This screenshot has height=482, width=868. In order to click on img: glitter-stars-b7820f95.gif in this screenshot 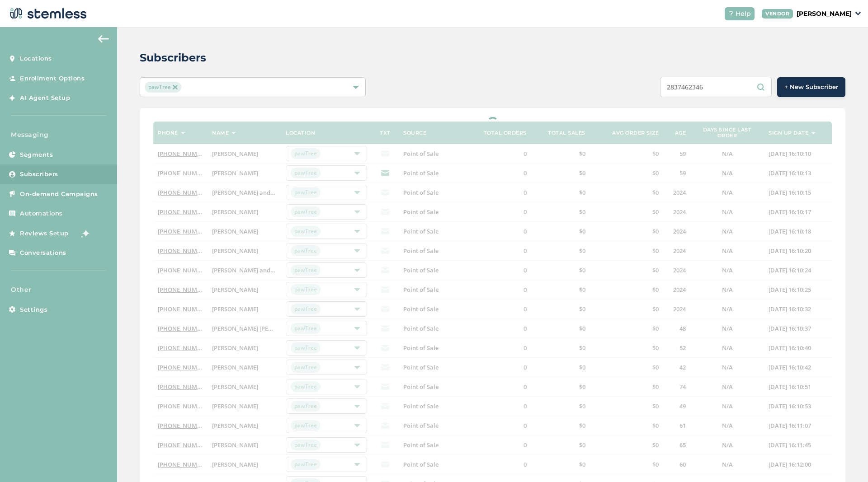, I will do `click(85, 233)`.